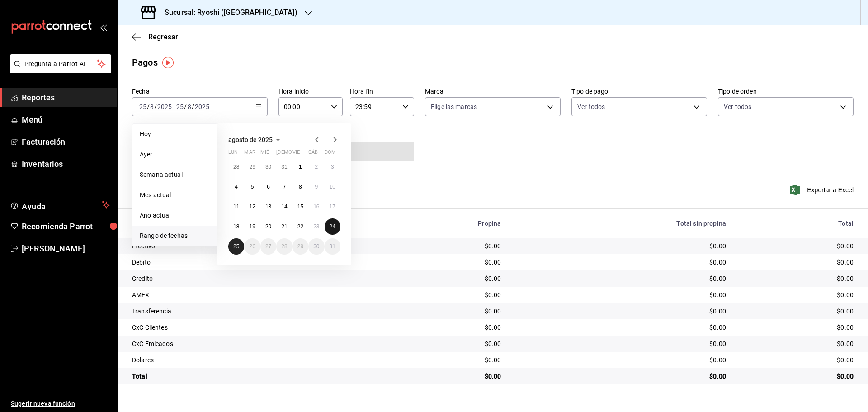 The image size is (868, 412). Describe the element at coordinates (332, 167) in the screenshot. I see `abbr: 3 de agosto de 2025` at that location.